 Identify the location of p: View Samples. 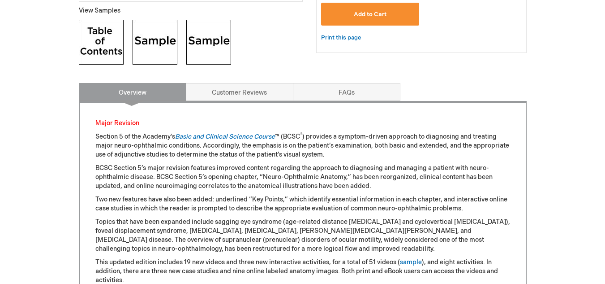
(191, 11).